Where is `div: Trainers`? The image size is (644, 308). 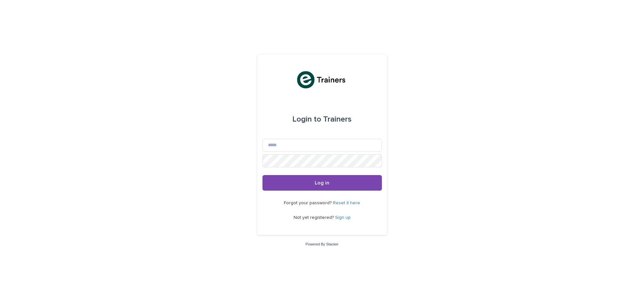 div: Trainers is located at coordinates (322, 119).